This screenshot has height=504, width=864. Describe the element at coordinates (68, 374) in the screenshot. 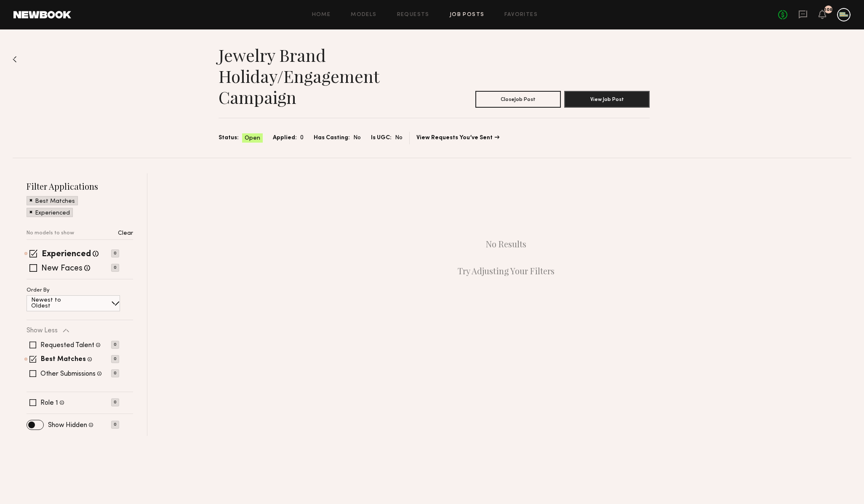

I see `label: Other Submissions` at that location.